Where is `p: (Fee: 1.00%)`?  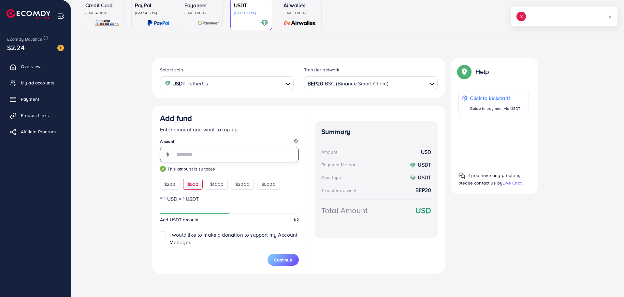 p: (Fee: 1.00%) is located at coordinates (202, 13).